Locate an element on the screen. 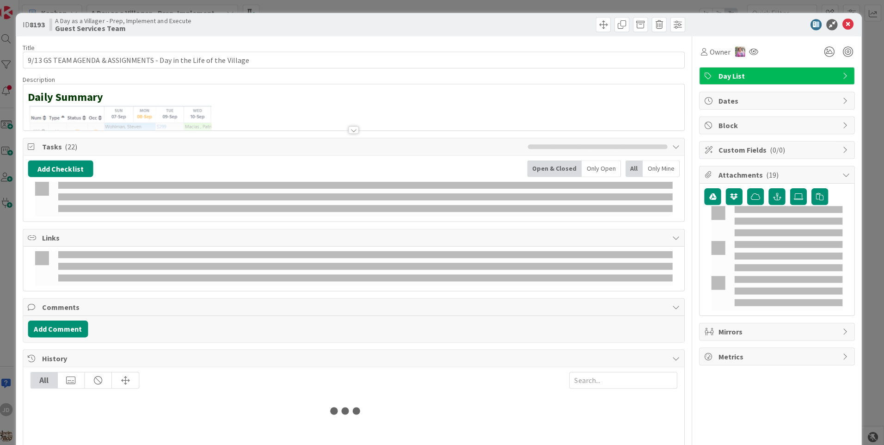 The height and width of the screenshot is (445, 884). div: Only Open is located at coordinates (603, 167).